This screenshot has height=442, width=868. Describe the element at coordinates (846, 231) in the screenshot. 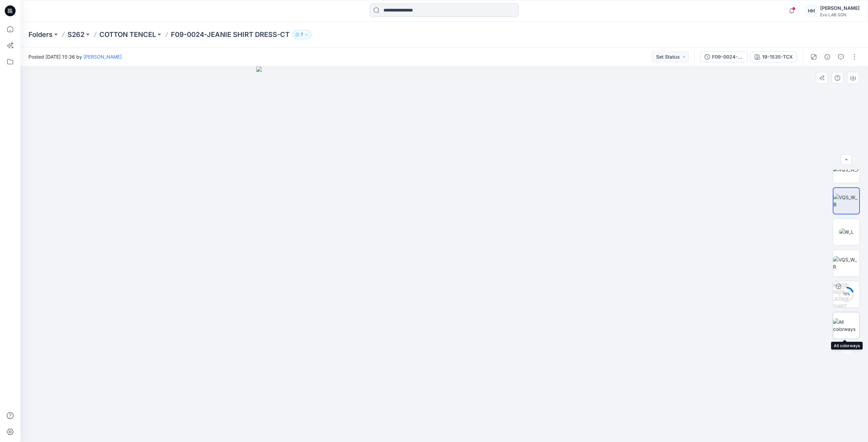

I see `img: W_L` at that location.